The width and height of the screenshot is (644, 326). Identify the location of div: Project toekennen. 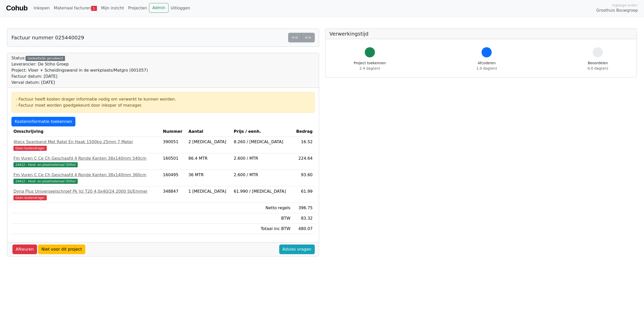
(370, 66).